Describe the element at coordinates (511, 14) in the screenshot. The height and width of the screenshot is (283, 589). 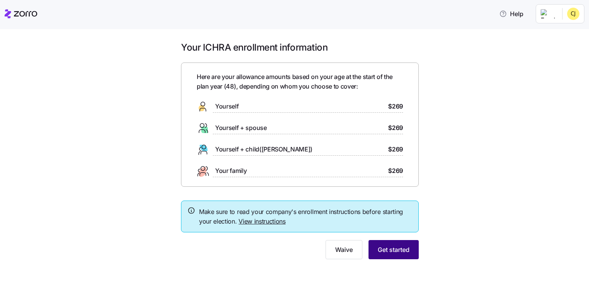
I see `button: Help` at that location.